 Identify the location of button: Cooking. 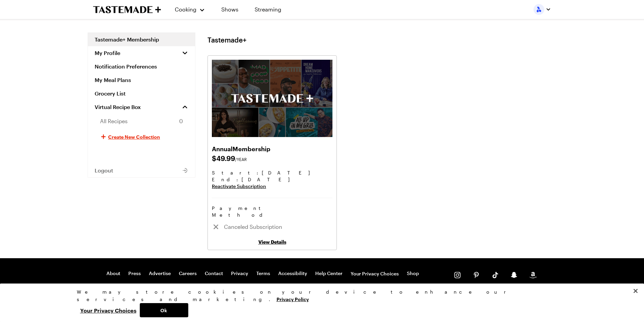
(190, 9).